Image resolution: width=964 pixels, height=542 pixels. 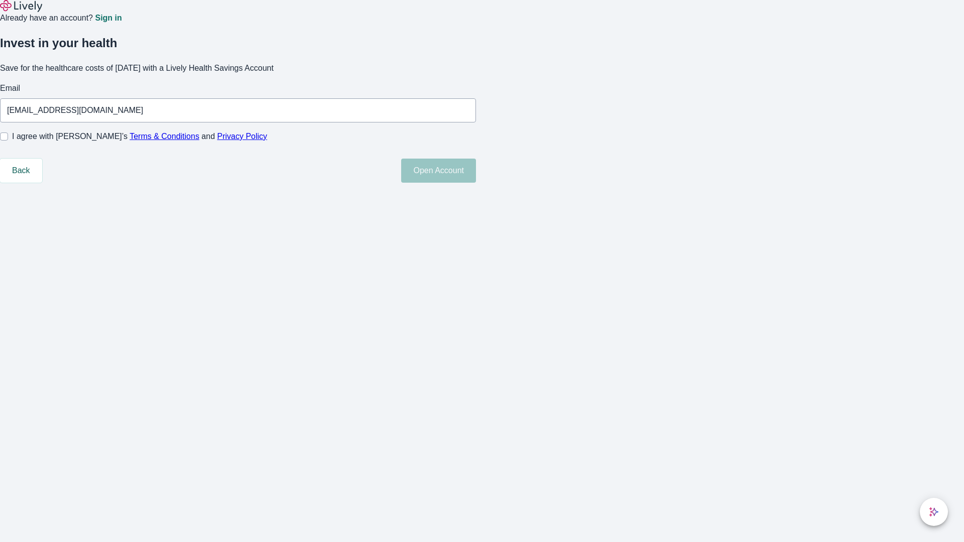 What do you see at coordinates (164, 136) in the screenshot?
I see `a: Terms & Conditions` at bounding box center [164, 136].